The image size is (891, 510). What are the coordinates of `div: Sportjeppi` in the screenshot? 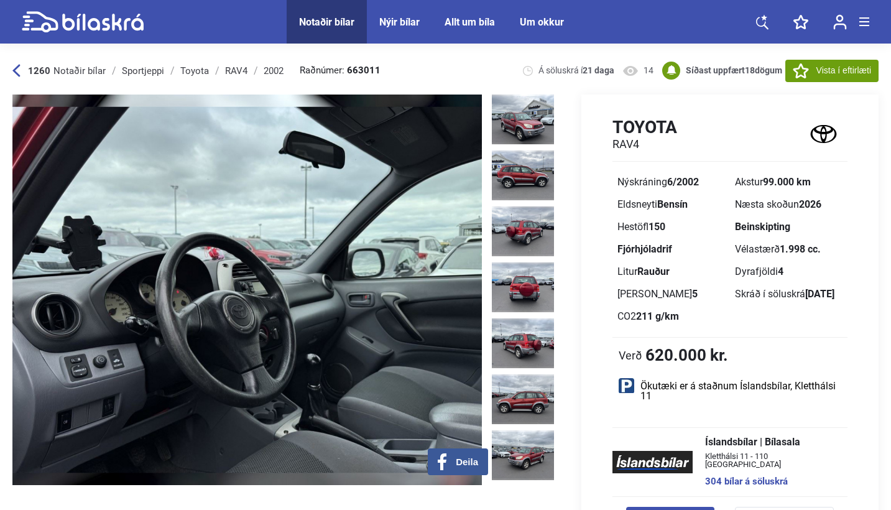 It's located at (143, 71).